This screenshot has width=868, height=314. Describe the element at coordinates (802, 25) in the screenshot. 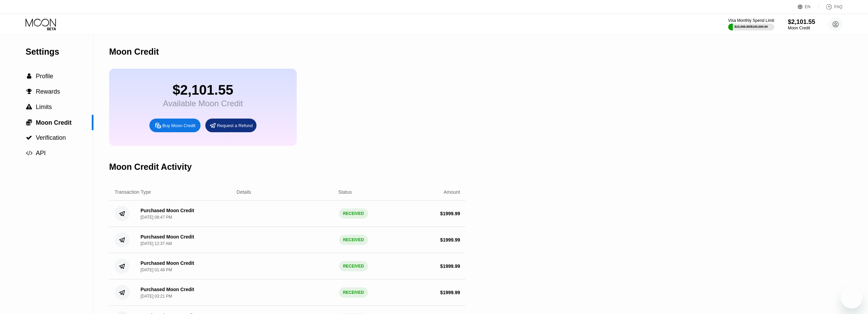

I see `div: $2,101.55Moon Credit` at that location.